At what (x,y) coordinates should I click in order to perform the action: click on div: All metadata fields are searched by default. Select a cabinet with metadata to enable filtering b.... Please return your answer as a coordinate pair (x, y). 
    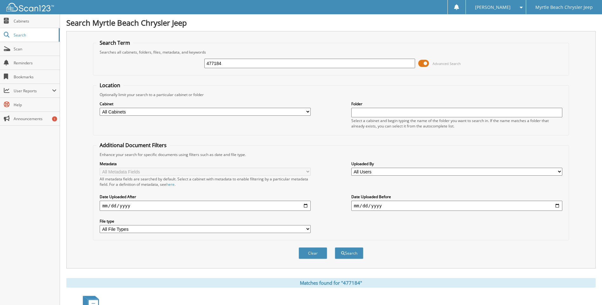
    Looking at the image, I should click on (205, 182).